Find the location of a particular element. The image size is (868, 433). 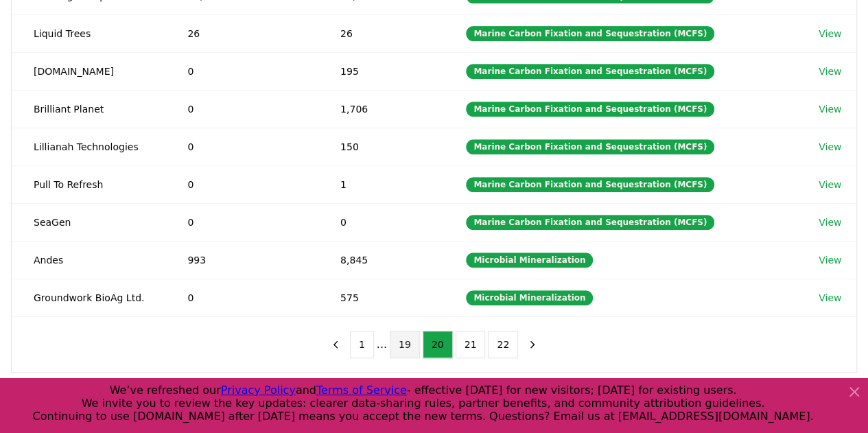

td: 1 is located at coordinates (381, 184).